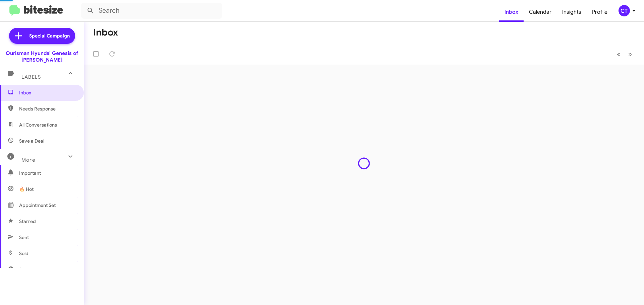 The height and width of the screenshot is (305, 644). I want to click on span: 🔥 Hot, so click(26, 189).